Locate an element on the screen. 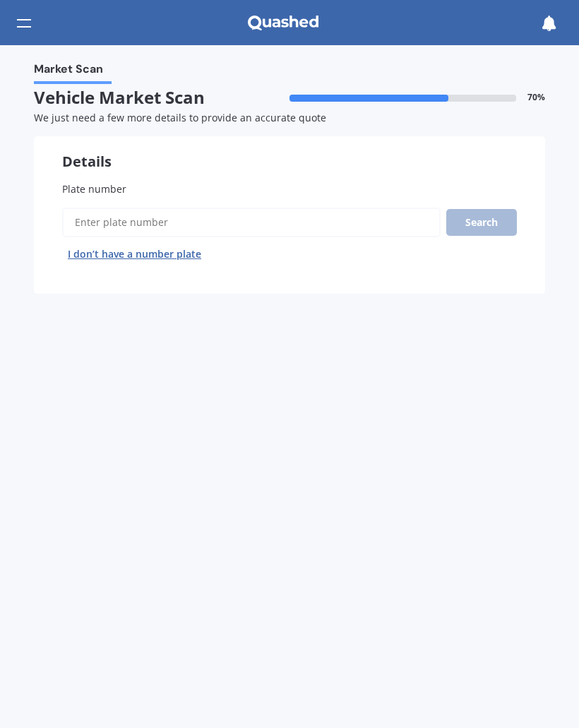 This screenshot has height=728, width=579. span: Vehicle Market Scan is located at coordinates (162, 97).